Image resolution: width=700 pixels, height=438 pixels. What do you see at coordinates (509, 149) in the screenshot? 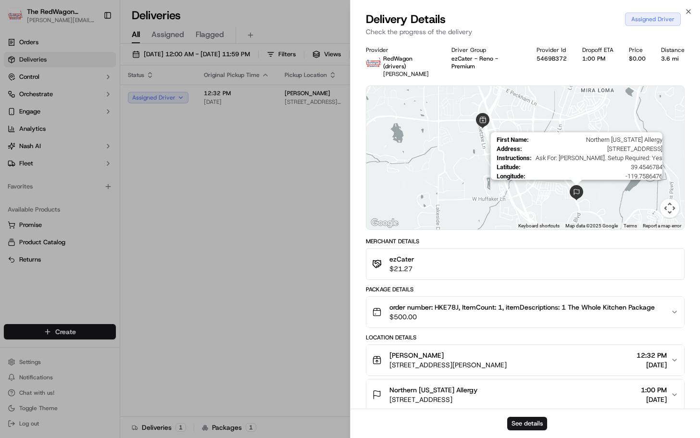
I see `span: Address :` at bounding box center [509, 149].